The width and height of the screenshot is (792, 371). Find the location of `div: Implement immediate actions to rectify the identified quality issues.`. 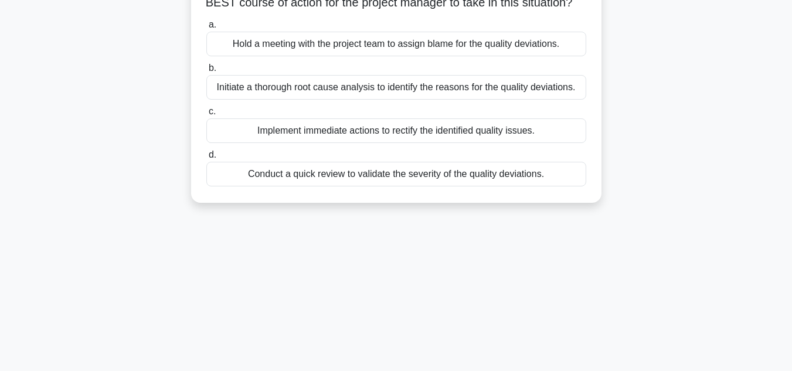

div: Implement immediate actions to rectify the identified quality issues. is located at coordinates (396, 131).